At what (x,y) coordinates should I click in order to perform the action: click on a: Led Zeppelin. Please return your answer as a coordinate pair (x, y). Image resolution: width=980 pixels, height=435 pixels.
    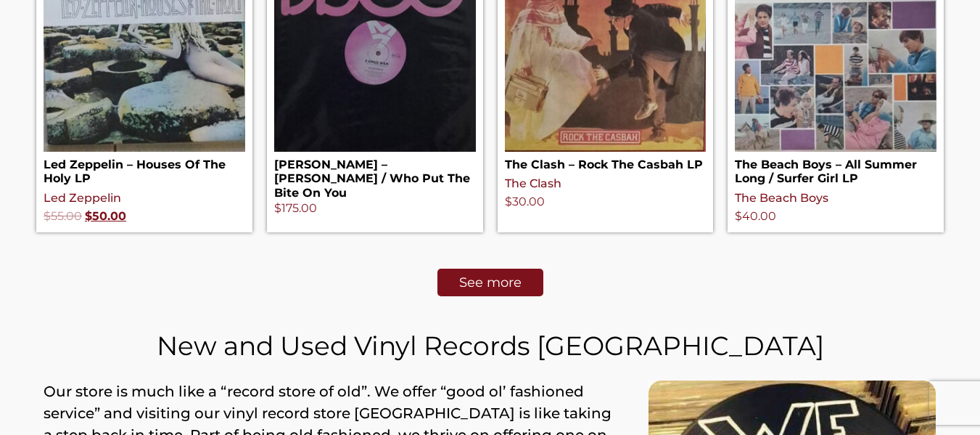
    Looking at the image, I should click on (82, 198).